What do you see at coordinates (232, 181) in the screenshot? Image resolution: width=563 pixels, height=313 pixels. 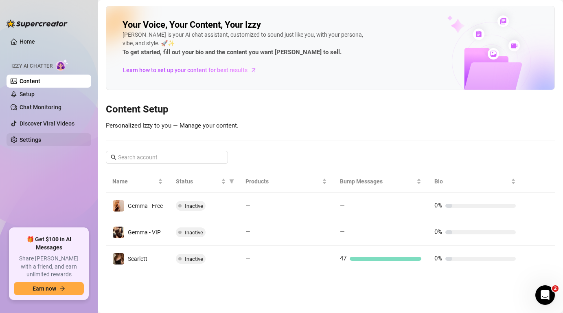 I see `span: filter` at bounding box center [232, 181].